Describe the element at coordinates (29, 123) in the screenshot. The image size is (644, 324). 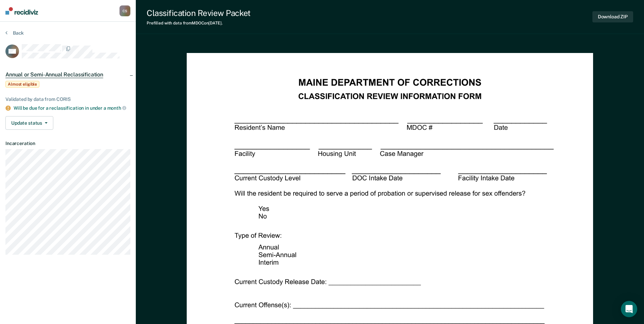
I see `button: Update status` at that location.